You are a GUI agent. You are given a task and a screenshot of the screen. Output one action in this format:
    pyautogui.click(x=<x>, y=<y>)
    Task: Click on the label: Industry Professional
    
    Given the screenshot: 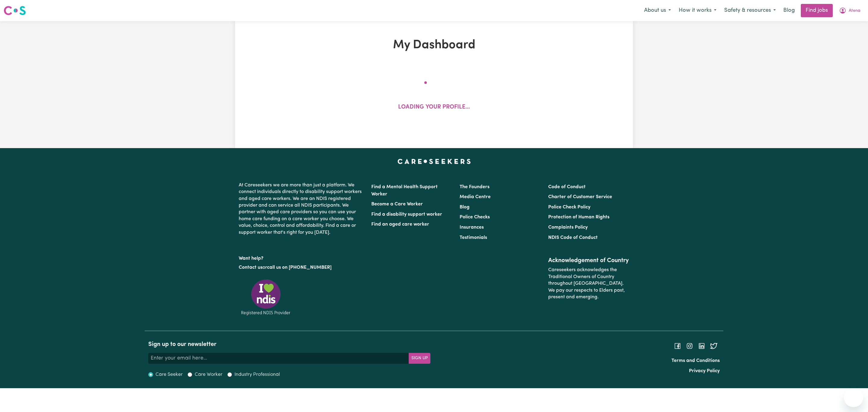 What is the action you would take?
    pyautogui.click(x=257, y=374)
    